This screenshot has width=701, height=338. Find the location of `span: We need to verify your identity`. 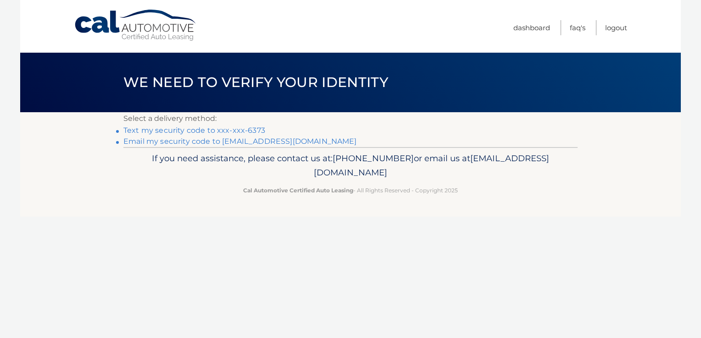

span: We need to verify your identity is located at coordinates (255, 82).